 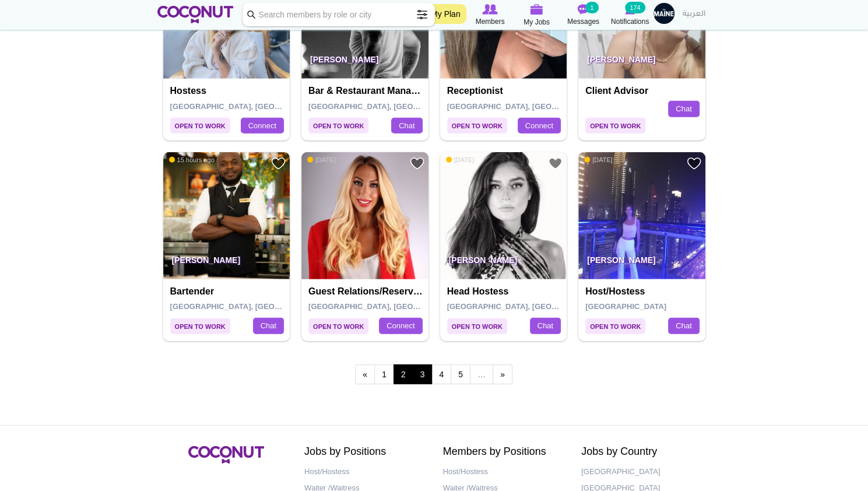 What do you see at coordinates (536, 22) in the screenshot?
I see `span: My Jobs` at bounding box center [536, 22].